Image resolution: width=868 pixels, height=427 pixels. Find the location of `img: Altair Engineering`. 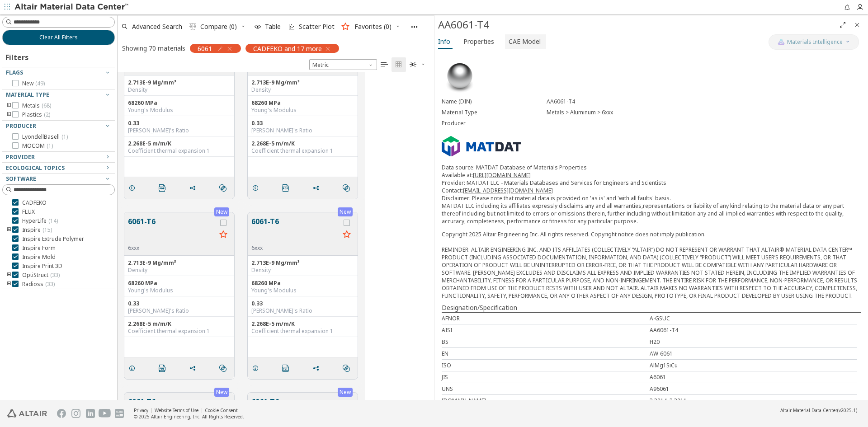

img: Altair Engineering is located at coordinates (27, 413).